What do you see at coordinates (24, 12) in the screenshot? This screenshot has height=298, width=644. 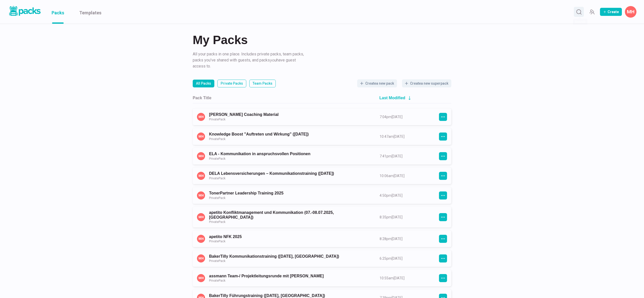 I see `a: Packs logo` at bounding box center [24, 12].